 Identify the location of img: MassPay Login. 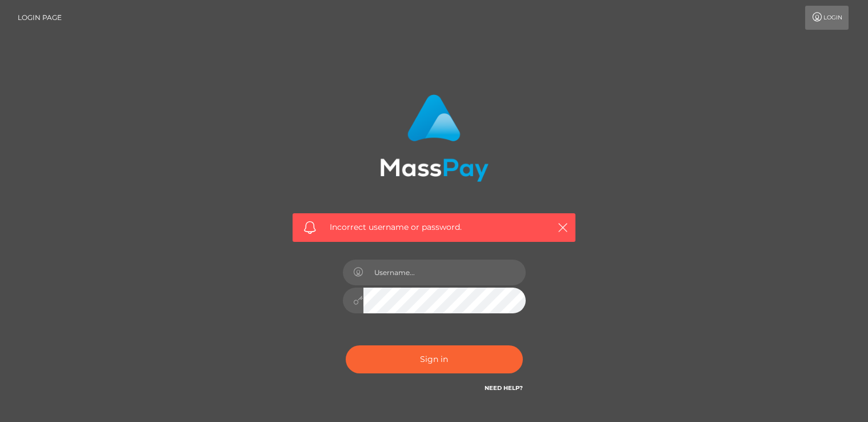
(435, 138).